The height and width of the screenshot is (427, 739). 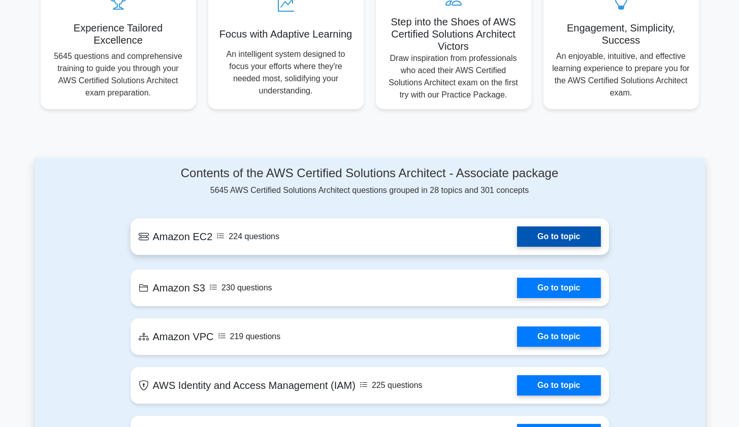 I want to click on p: An intelligent system designed to focus your efforts where they're needed most, solidifying your ..., so click(x=286, y=73).